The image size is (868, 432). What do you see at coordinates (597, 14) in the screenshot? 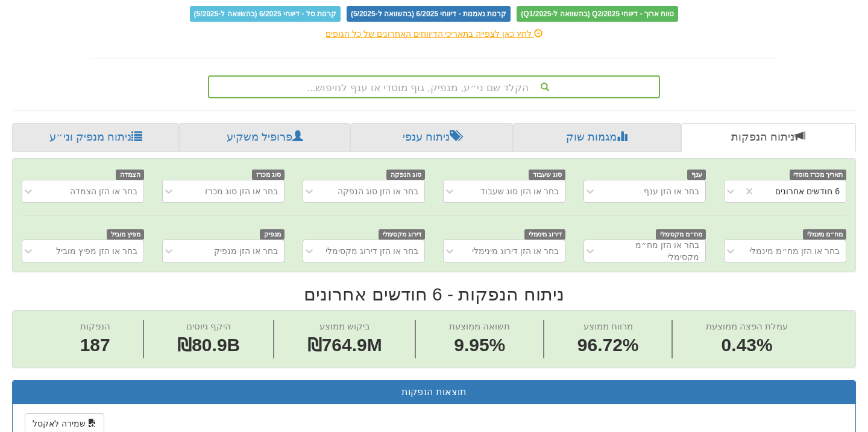
I see `span: טווח ארוך - דיווחי Q2/2025 (בהשוואה ל-Q1/2025)` at bounding box center [597, 14].